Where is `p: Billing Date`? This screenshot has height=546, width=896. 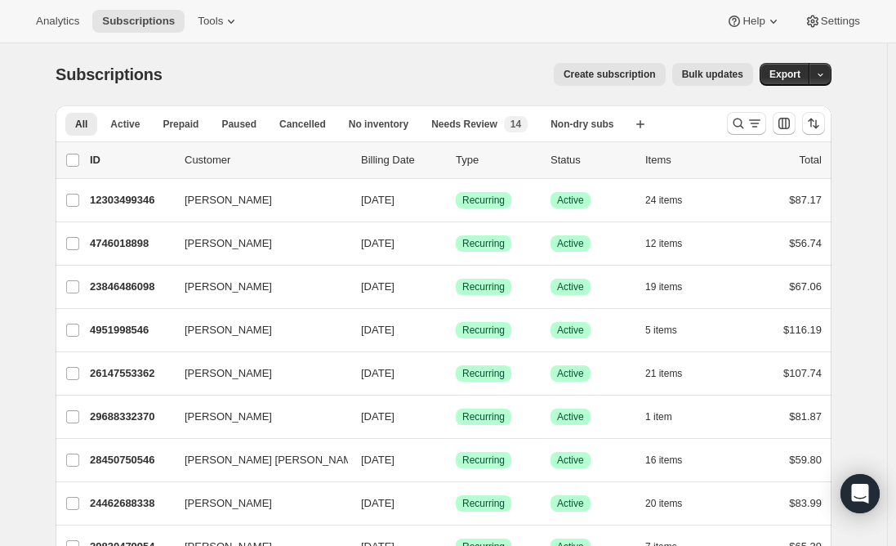 p: Billing Date is located at coordinates (402, 160).